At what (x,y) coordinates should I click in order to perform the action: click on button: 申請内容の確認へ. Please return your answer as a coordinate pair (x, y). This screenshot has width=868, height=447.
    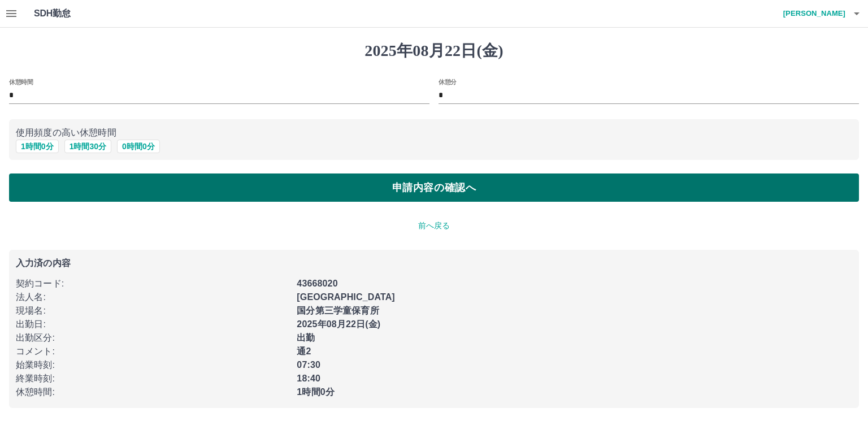
    Looking at the image, I should click on (434, 187).